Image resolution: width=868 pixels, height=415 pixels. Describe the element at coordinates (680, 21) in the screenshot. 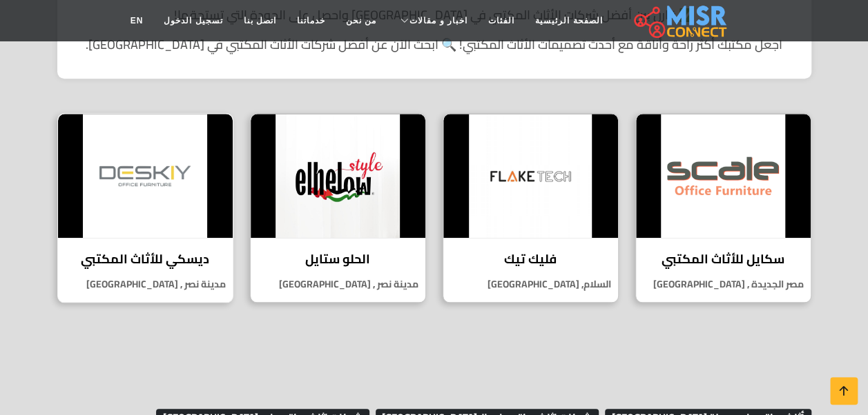

I see `img: main.misr_connect` at that location.